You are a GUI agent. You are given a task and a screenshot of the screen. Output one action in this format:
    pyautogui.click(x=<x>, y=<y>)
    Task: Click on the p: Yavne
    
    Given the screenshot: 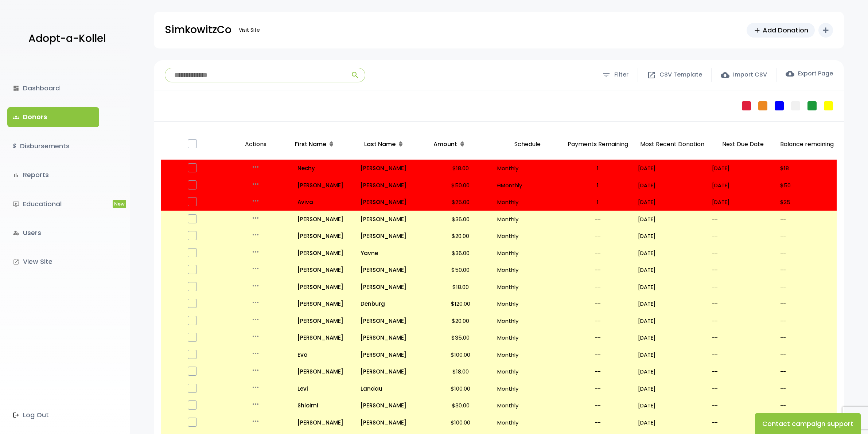 What is the action you would take?
    pyautogui.click(x=392, y=253)
    